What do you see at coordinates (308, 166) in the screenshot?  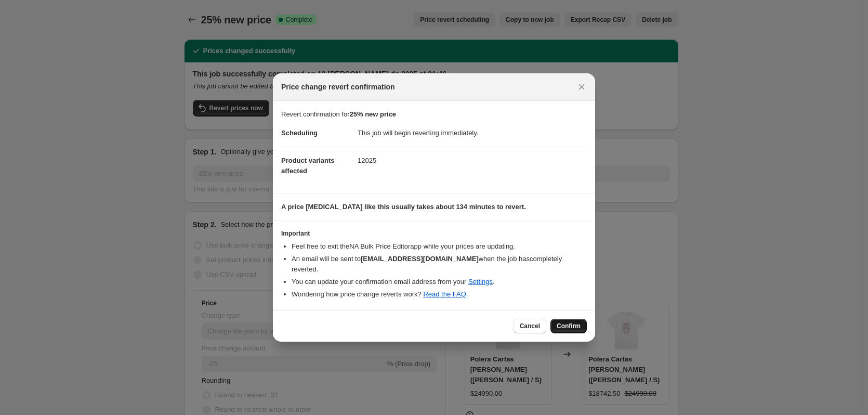 I see `span: Product variants affected` at bounding box center [308, 166].